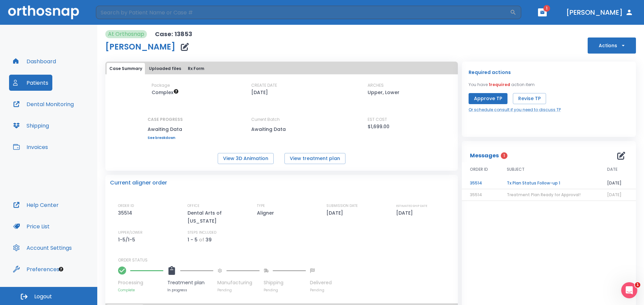 This screenshot has width=644, height=305. What do you see at coordinates (549, 183) in the screenshot?
I see `td: Tx Plan Status Follow-up 1` at bounding box center [549, 183].